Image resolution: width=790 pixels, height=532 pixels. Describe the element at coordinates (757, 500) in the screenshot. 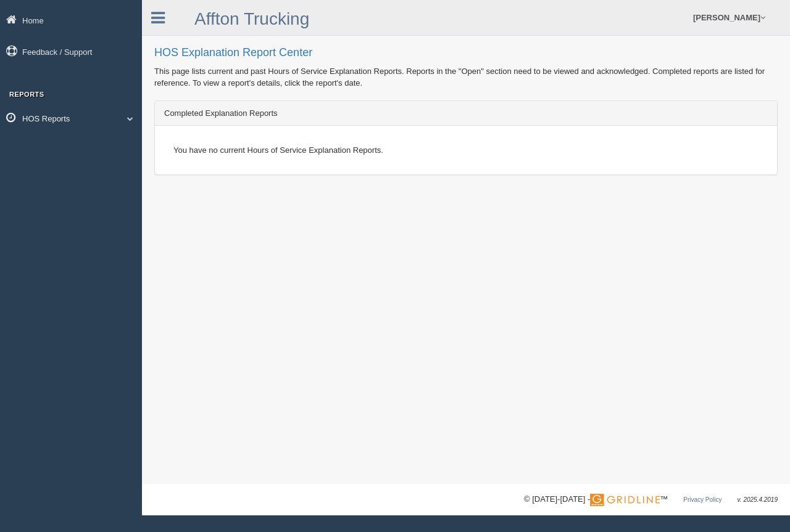

I see `span: v. 2025.4.2019` at that location.